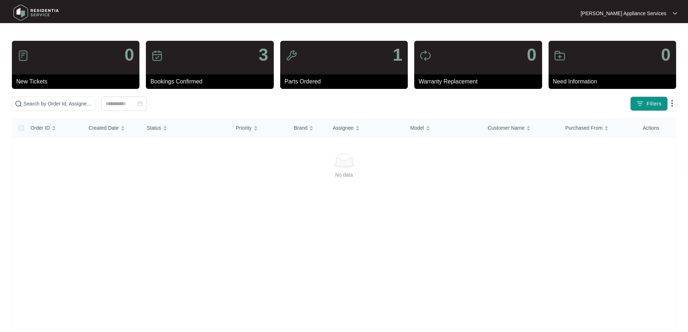 The image size is (688, 332). Describe the element at coordinates (36, 13) in the screenshot. I see `img: residentia service logo` at that location.